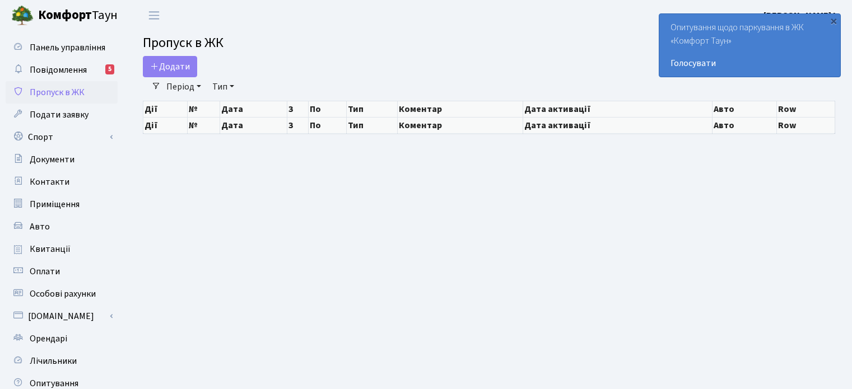 This screenshot has width=852, height=389. What do you see at coordinates (53, 361) in the screenshot?
I see `span: Лічильники` at bounding box center [53, 361].